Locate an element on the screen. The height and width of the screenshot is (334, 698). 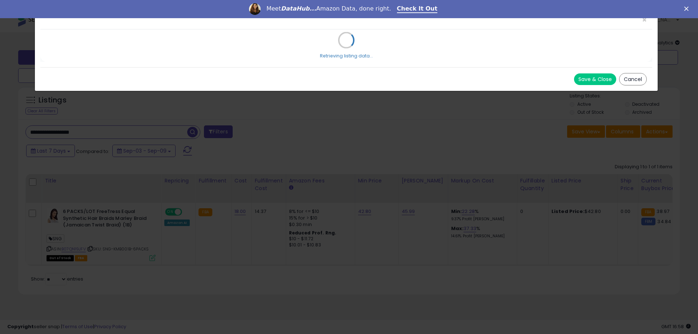
div: Meet Amazon Data, done right. is located at coordinates (329, 9).